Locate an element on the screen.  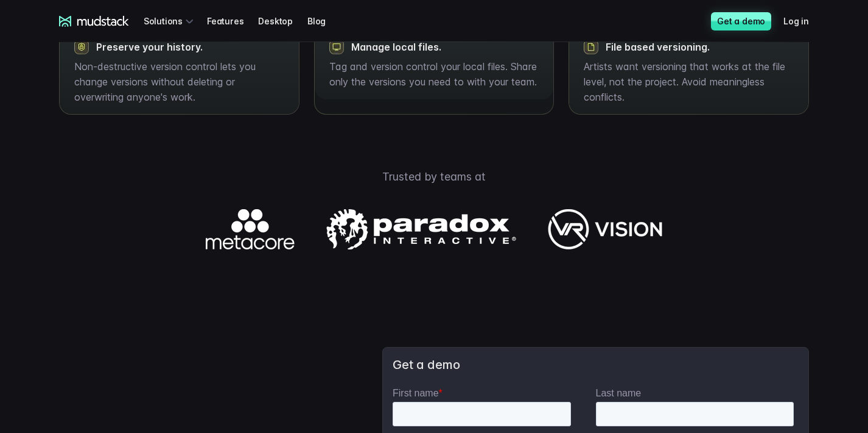
a: Get a demo is located at coordinates (741, 21).